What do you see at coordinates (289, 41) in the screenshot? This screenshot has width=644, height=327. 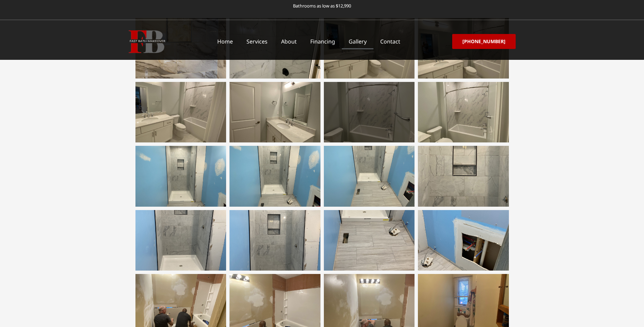 I see `a: About` at bounding box center [289, 41].